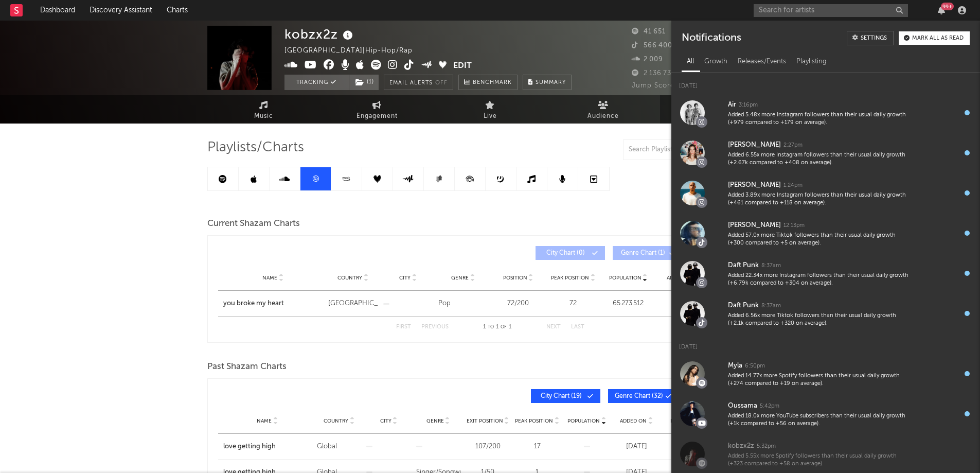 The image size is (980, 473). I want to click on span: Name, so click(270, 278).